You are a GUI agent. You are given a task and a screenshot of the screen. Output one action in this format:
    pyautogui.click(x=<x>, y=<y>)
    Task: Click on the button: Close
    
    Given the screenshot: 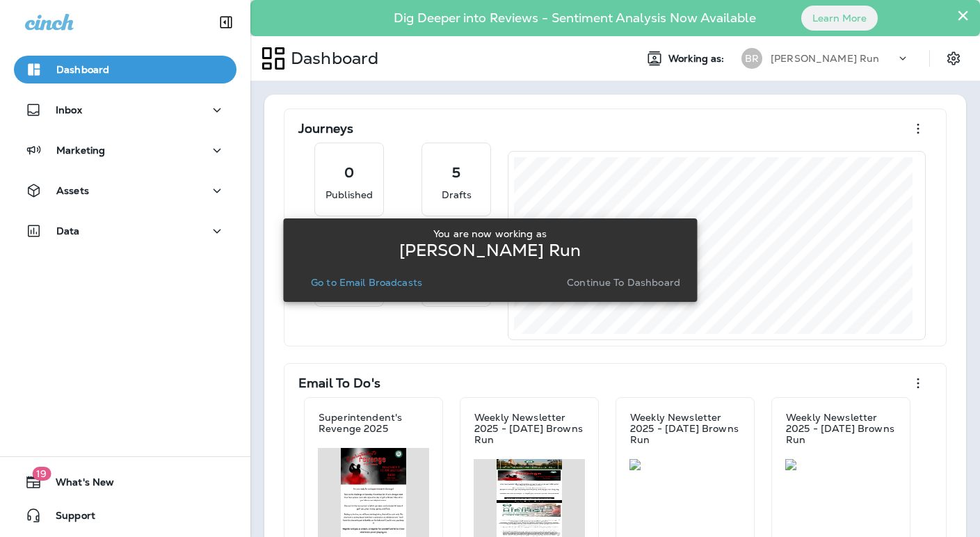 What is the action you would take?
    pyautogui.click(x=963, y=15)
    